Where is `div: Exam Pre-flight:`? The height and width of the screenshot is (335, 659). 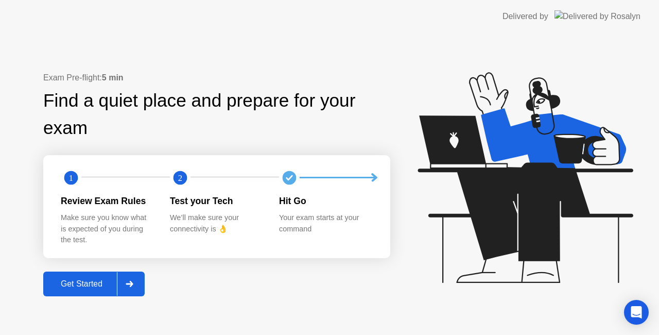 div: Exam Pre-flight: is located at coordinates (217, 78).